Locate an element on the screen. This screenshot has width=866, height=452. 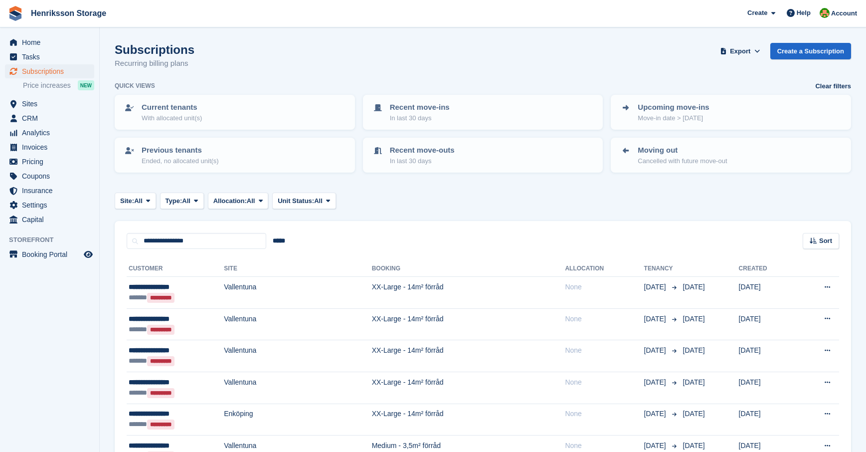
span: Coupons is located at coordinates (52, 176).